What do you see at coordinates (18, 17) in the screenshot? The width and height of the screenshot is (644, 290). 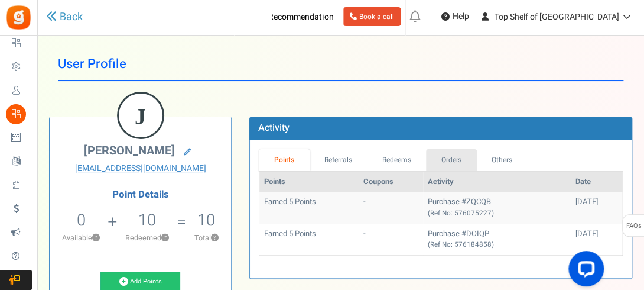 I see `img: Gratisfaction` at bounding box center [18, 17].